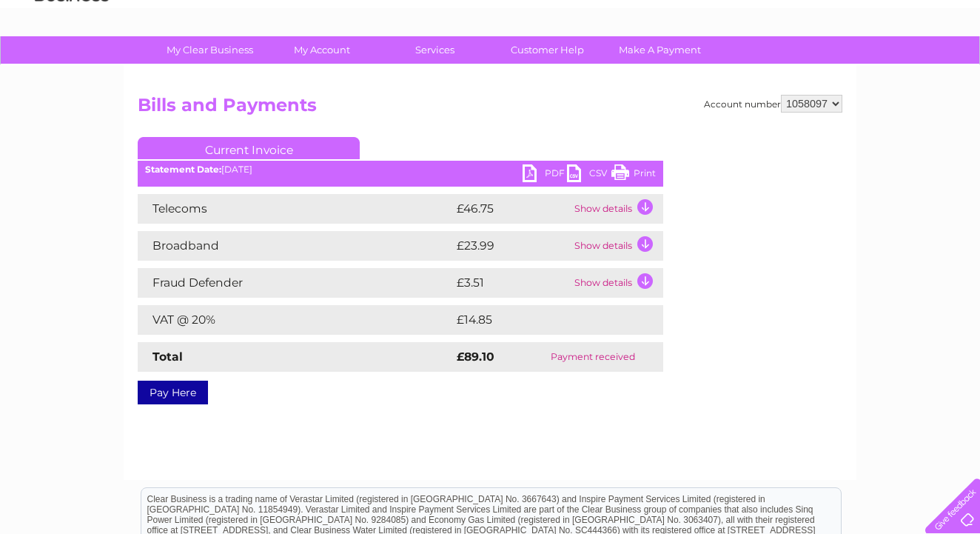 The height and width of the screenshot is (534, 980). I want to click on td: £46.75, so click(511, 209).